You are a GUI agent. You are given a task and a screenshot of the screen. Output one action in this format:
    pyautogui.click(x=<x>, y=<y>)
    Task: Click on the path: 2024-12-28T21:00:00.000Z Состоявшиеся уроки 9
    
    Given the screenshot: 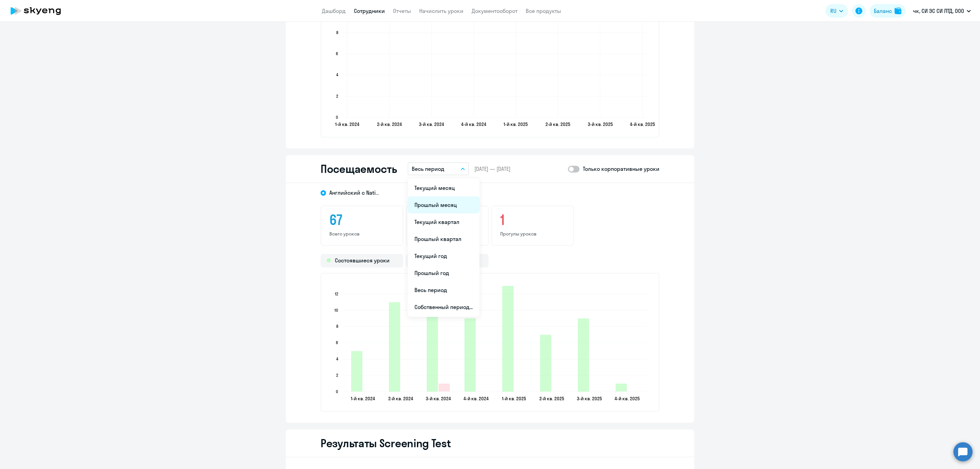 What is the action you would take?
    pyautogui.click(x=470, y=355)
    